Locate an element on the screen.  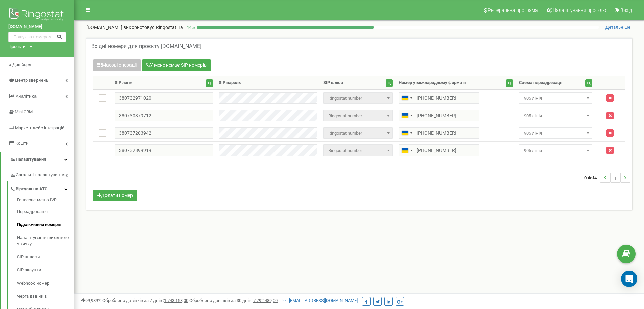
div: Open Intercom Messenger is located at coordinates (629, 279).